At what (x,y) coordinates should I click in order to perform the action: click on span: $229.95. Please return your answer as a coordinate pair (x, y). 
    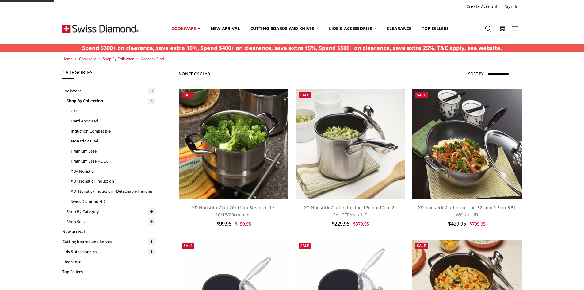
    Looking at the image, I should click on (341, 224).